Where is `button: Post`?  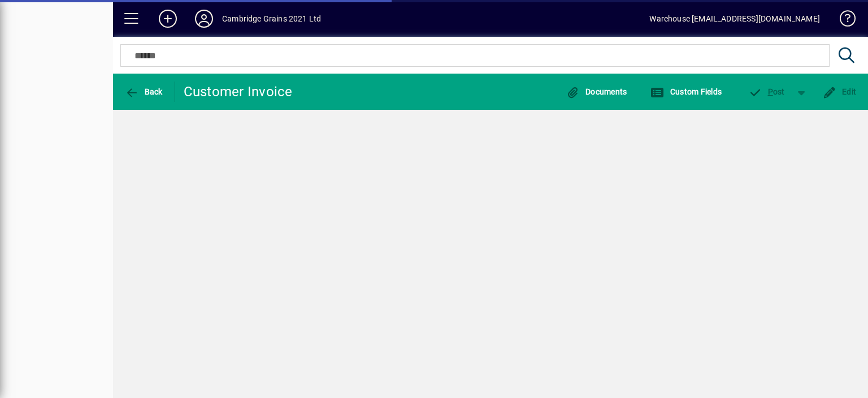
button: Post is located at coordinates (766, 92).